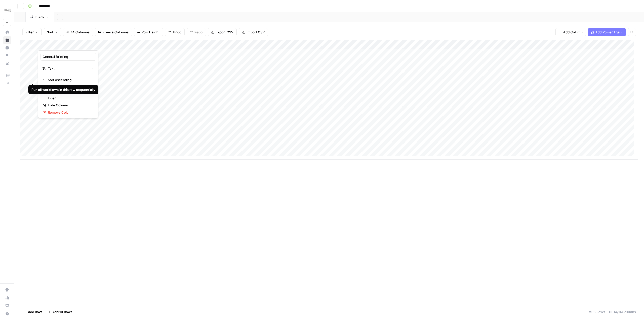 The height and width of the screenshot is (320, 644). What do you see at coordinates (70, 112) in the screenshot?
I see `span: Remove Column` at bounding box center [70, 112].